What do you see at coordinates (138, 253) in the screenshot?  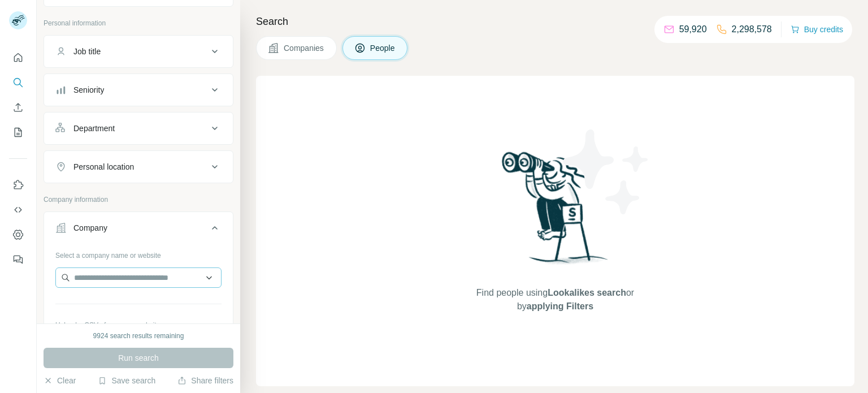 I see `div: Select a company name or website` at bounding box center [138, 253].